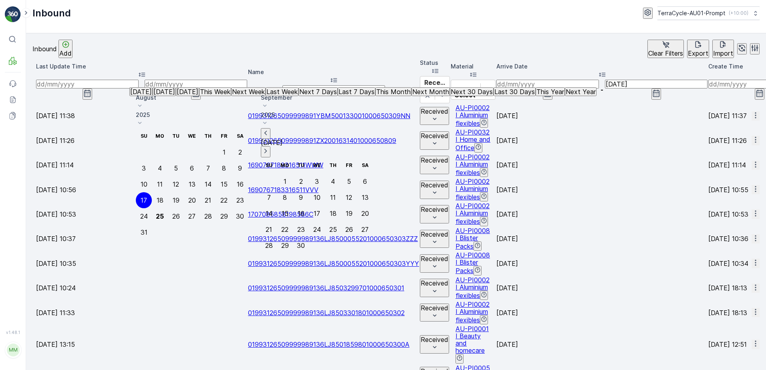  Describe the element at coordinates (698, 49) in the screenshot. I see `button: Export` at that location.